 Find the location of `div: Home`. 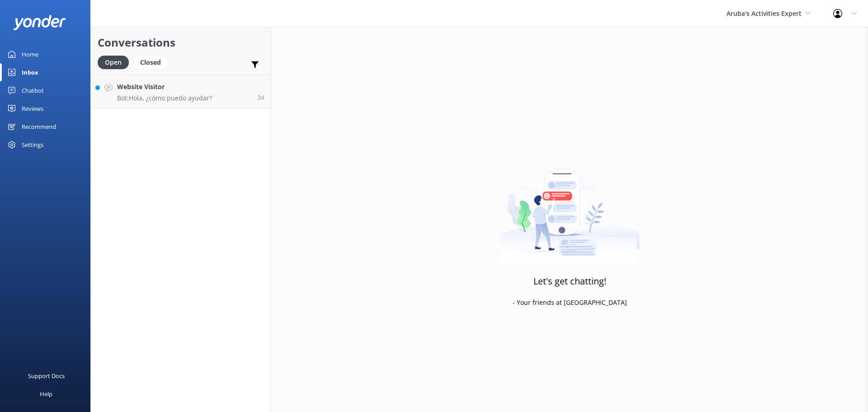

div: Home is located at coordinates (30, 54).